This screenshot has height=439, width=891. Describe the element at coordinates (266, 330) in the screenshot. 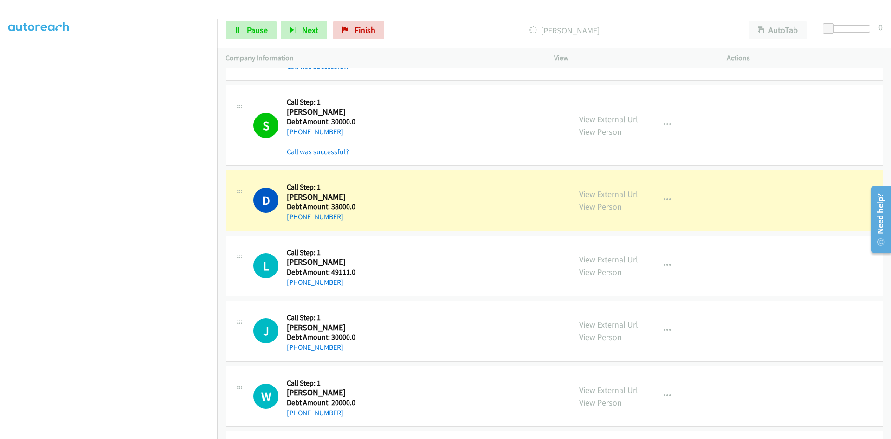

I see `h1: J` at that location.